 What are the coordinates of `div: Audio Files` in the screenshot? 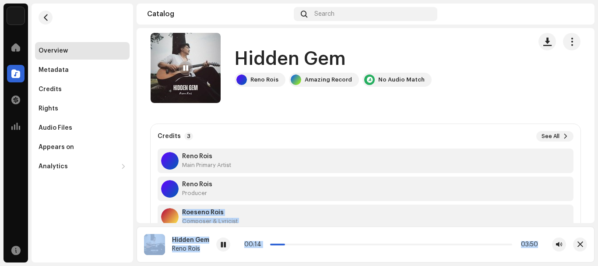 It's located at (55, 128).